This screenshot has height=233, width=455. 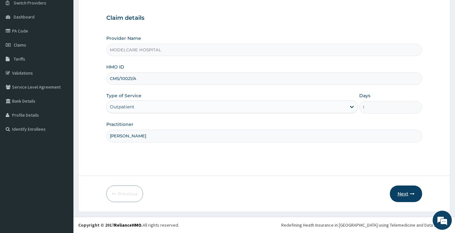 What do you see at coordinates (264, 225) in the screenshot?
I see `footer: All rights reserved.` at bounding box center [264, 225].